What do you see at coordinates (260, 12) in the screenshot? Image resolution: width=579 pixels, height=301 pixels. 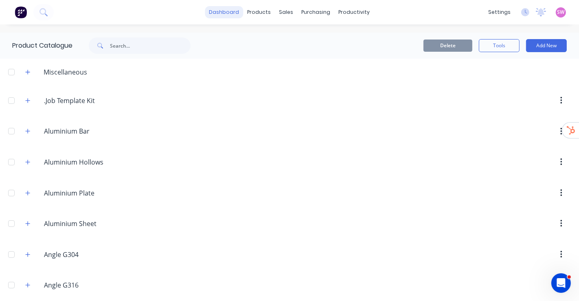 I see `div: products` at bounding box center [260, 12].